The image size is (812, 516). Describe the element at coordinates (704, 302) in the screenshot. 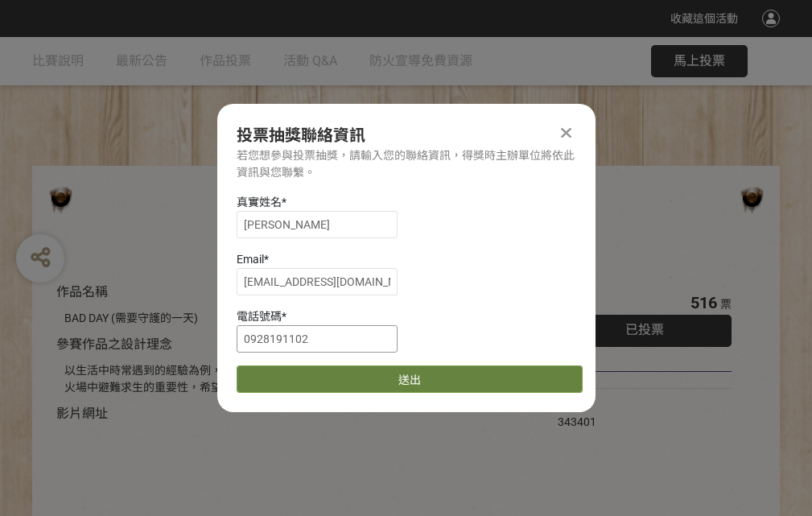

I see `span: 516` at that location.